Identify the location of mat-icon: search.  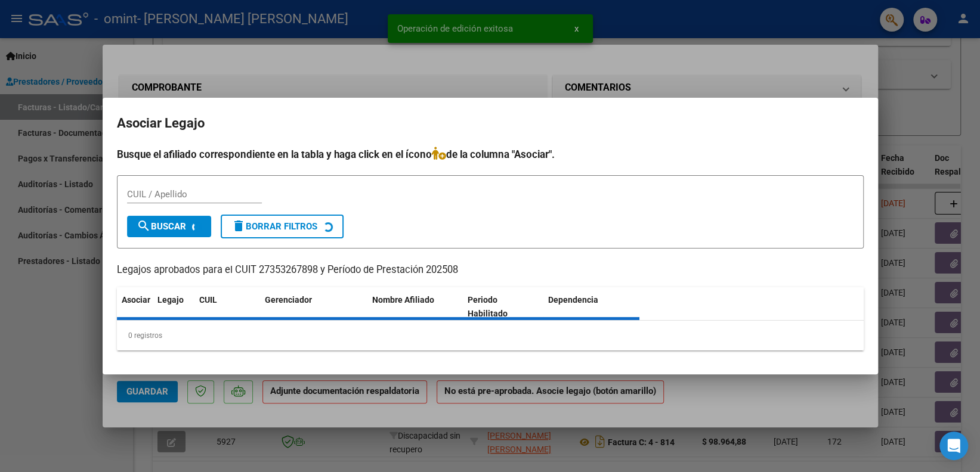
(144, 226).